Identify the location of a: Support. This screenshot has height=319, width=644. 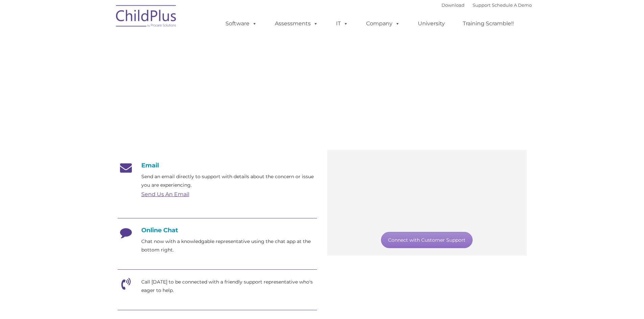
(481, 5).